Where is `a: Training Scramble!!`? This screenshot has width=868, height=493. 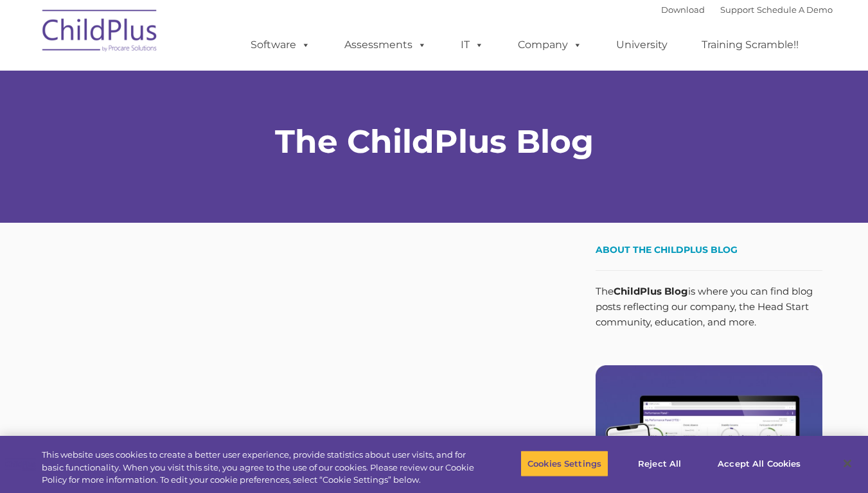
a: Training Scramble!! is located at coordinates (750, 45).